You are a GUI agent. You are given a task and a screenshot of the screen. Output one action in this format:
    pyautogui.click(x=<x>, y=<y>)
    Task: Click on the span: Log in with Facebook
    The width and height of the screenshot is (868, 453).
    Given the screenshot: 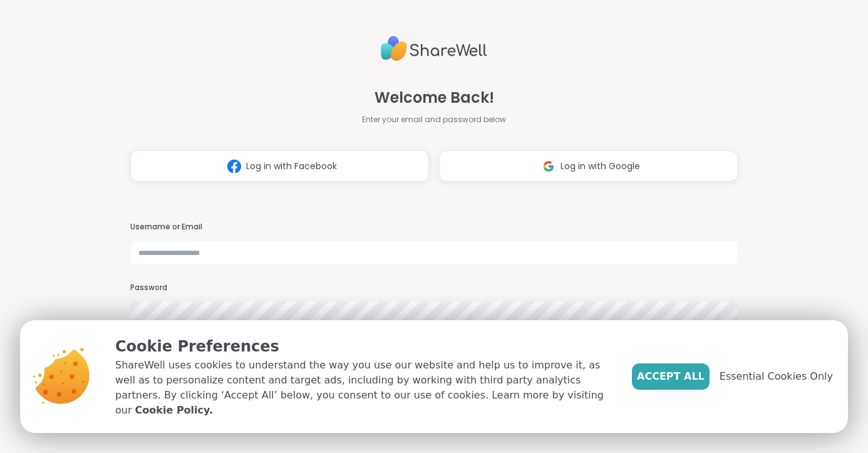 What is the action you would take?
    pyautogui.click(x=291, y=167)
    